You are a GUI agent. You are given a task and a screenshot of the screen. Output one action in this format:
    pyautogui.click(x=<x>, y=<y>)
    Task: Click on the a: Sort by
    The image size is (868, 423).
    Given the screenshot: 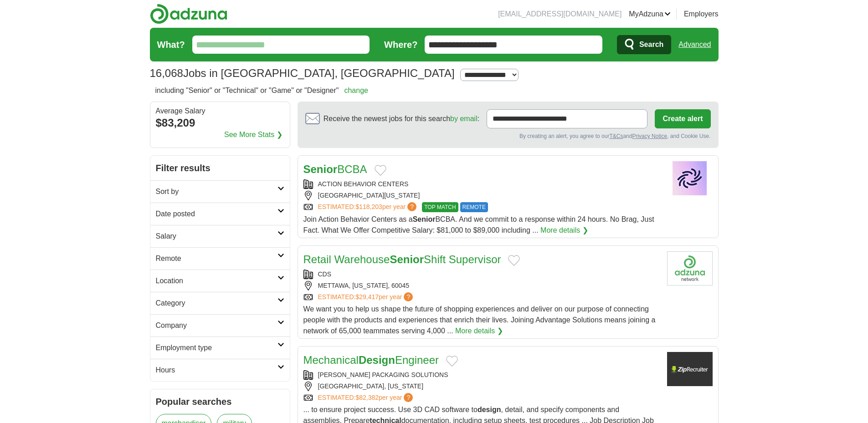 What is the action you would take?
    pyautogui.click(x=220, y=191)
    